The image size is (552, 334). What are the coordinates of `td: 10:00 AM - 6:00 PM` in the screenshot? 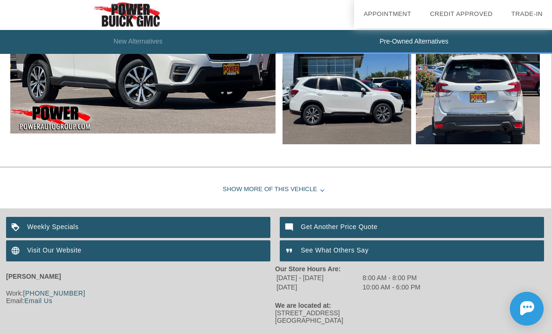 It's located at (392, 287).